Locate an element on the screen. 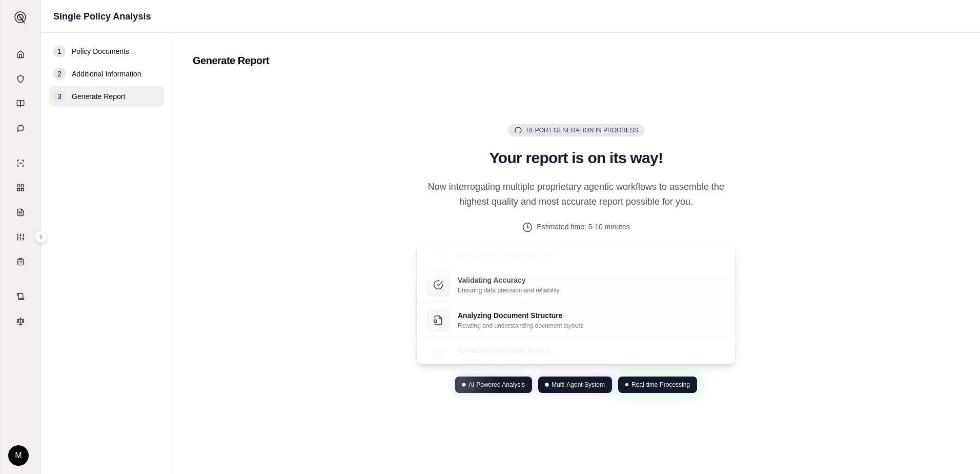 Image resolution: width=980 pixels, height=474 pixels. span: Generate Report is located at coordinates (98, 97).